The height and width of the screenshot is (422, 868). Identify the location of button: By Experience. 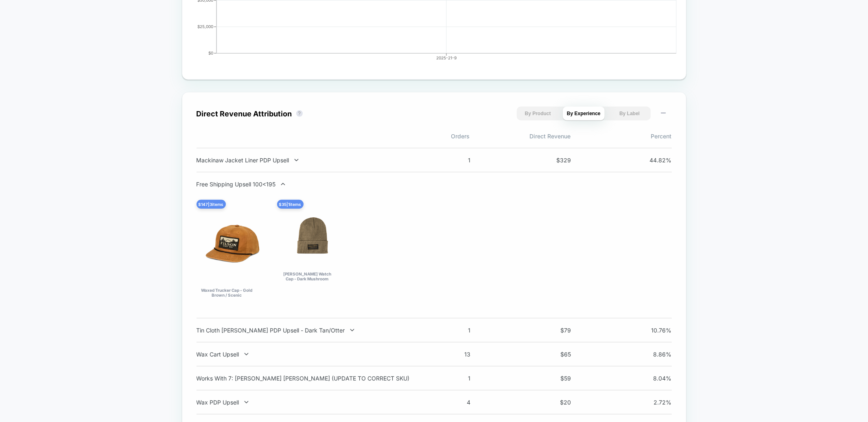
(583, 114).